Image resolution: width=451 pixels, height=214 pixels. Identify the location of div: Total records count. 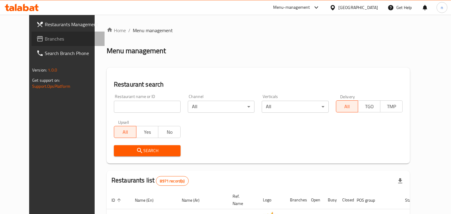
(172, 181).